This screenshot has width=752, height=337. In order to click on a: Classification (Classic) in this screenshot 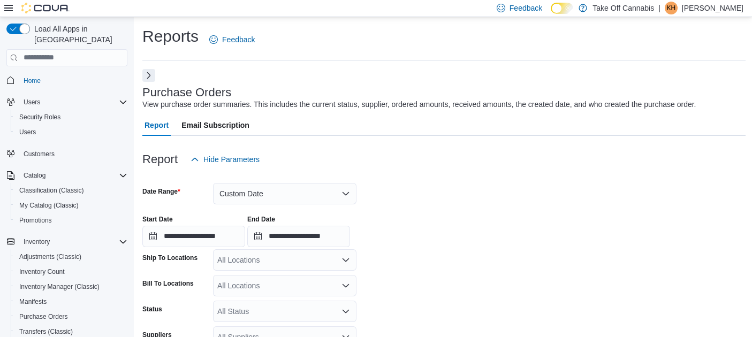, I will do `click(51, 190)`.